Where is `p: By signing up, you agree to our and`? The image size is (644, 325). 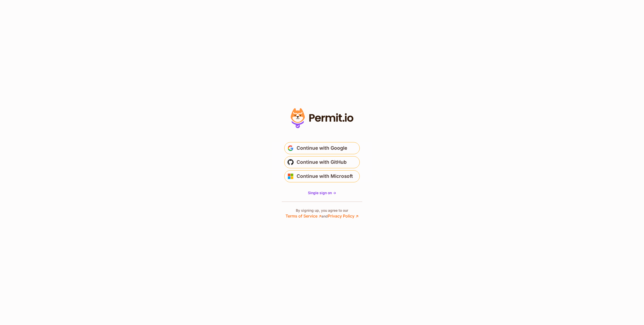
p: By signing up, you agree to our and is located at coordinates (322, 213).